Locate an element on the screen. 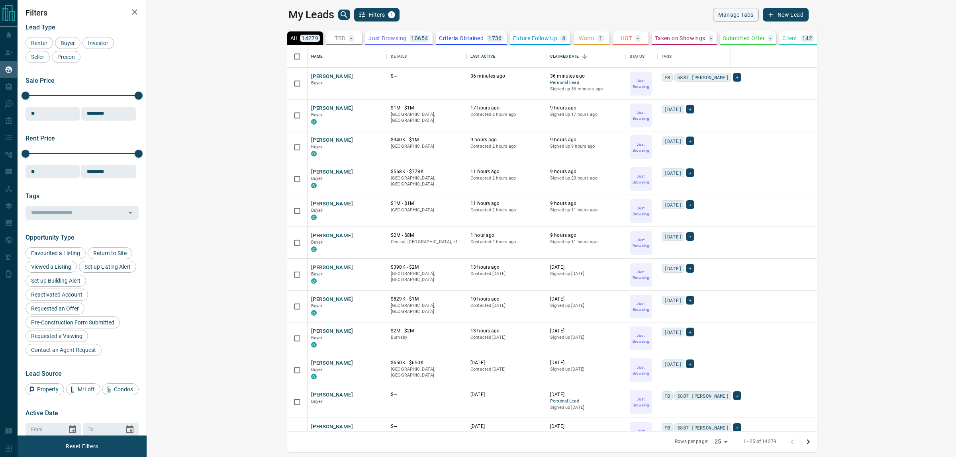 The height and width of the screenshot is (457, 956). button: Sort is located at coordinates (585, 57).